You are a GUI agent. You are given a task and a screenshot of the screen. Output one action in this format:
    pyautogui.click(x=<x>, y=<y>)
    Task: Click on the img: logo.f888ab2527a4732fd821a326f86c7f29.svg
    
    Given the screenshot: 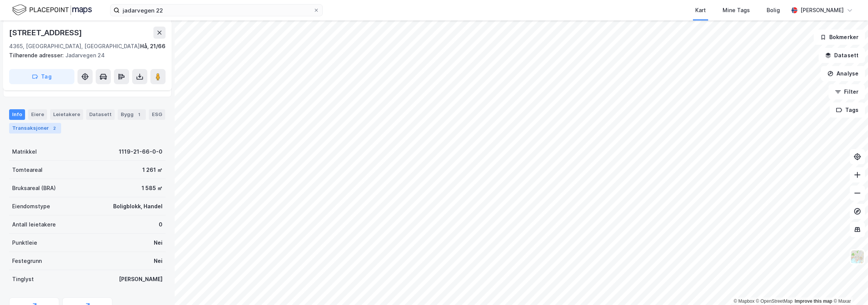 What is the action you would take?
    pyautogui.click(x=52, y=10)
    